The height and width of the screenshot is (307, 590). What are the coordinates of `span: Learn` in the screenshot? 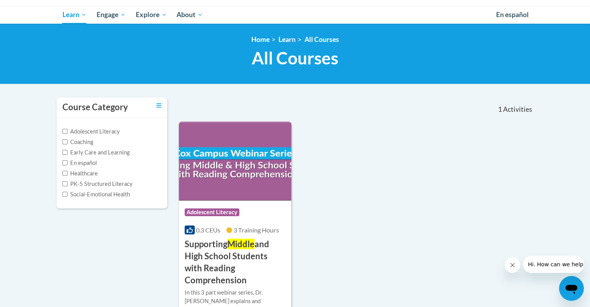 It's located at (74, 15).